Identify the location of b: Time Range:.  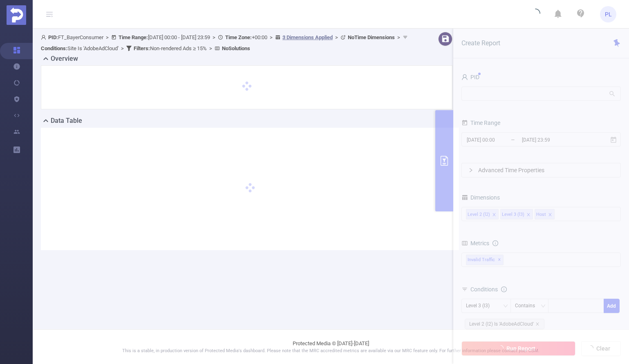
(133, 37).